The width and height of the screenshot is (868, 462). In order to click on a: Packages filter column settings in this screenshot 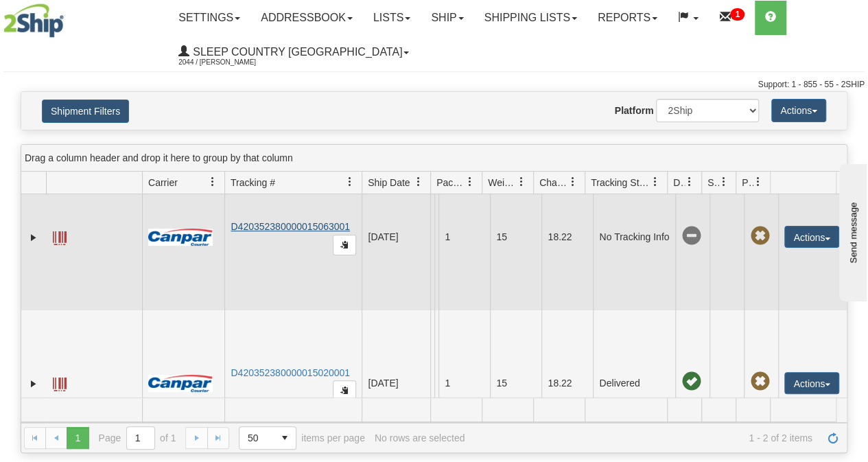, I will do `click(470, 182)`.